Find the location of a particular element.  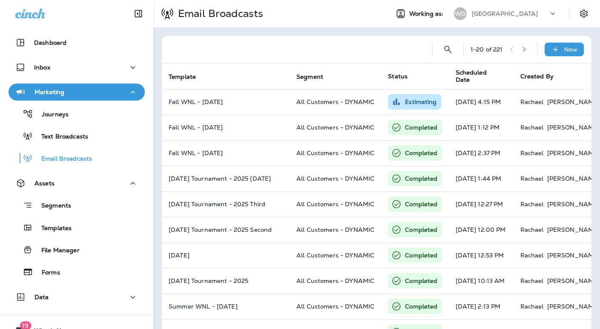

p: 4th of July Tournament - 2025 Second is located at coordinates (226, 230).